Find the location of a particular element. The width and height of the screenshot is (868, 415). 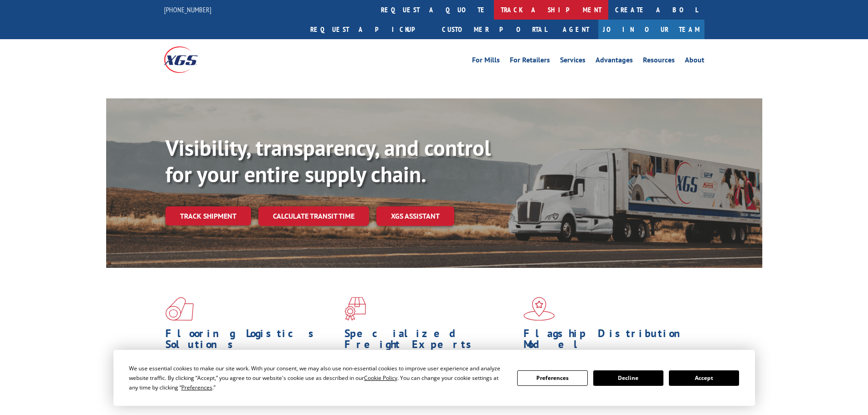

button: Decline is located at coordinates (629, 378).